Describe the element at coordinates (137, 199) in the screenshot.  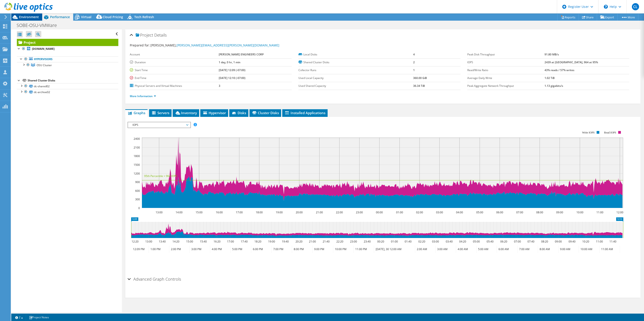
I see `text: 300` at that location.